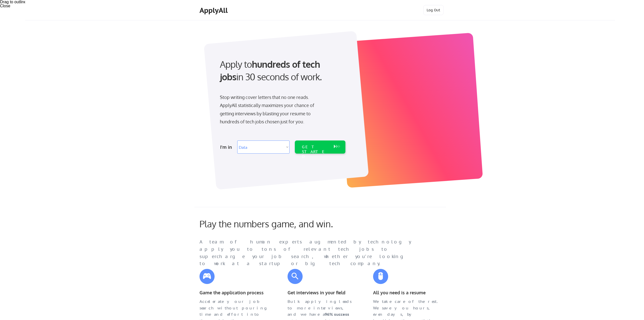 This screenshot has height=320, width=644. I want to click on div: Game the application process, so click(233, 292).